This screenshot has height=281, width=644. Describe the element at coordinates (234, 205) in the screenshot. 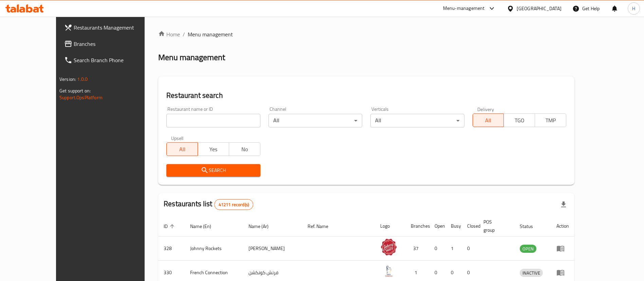

I see `span: 41211 record(s)` at that location.